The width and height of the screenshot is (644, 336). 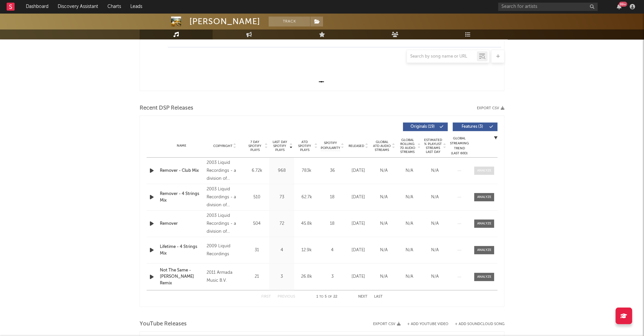 I want to click on div: Remover - Club Mix, so click(x=181, y=171).